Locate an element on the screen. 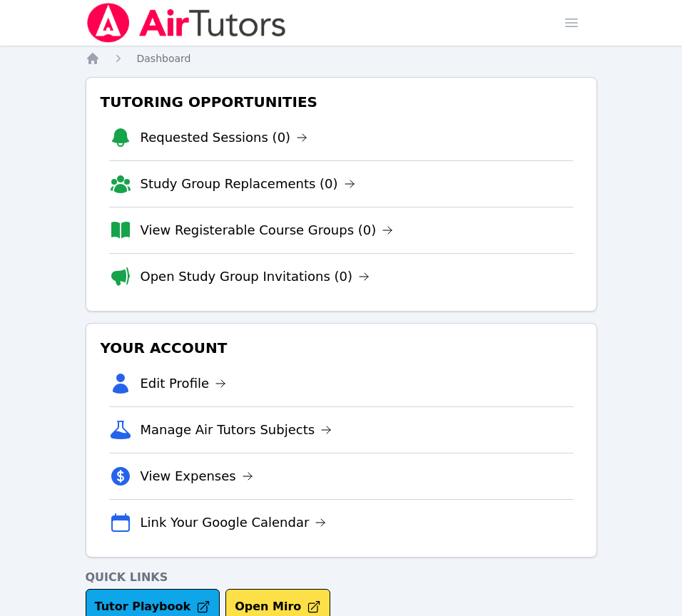 This screenshot has height=616, width=682. a: View Expenses is located at coordinates (196, 476).